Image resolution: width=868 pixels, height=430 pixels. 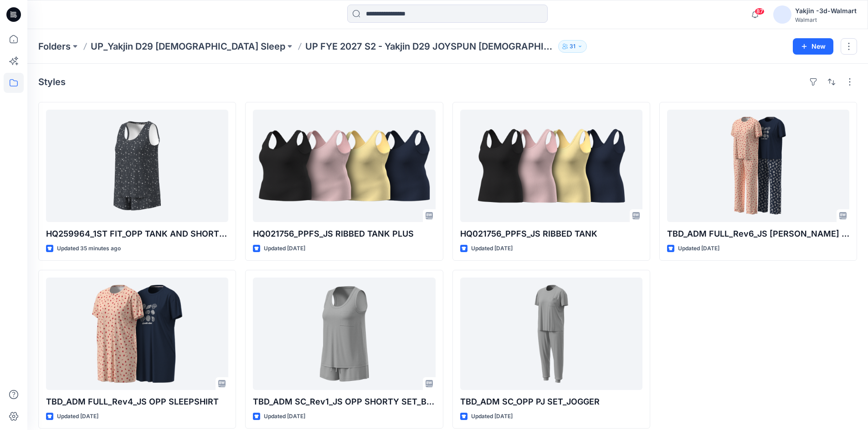 I want to click on a: TBD_ADM SC_OPP PJ SET_JOGGER, so click(x=552, y=334).